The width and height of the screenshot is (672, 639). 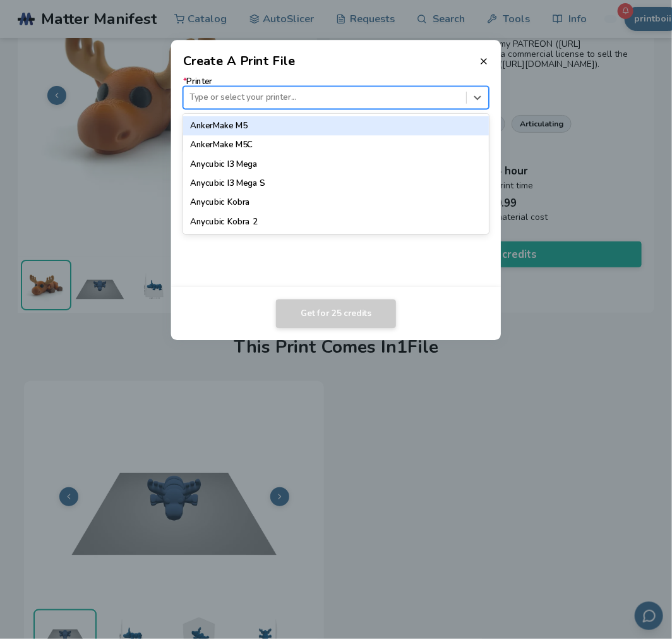 I want to click on div: Anycubic I3 Mega, so click(x=336, y=165).